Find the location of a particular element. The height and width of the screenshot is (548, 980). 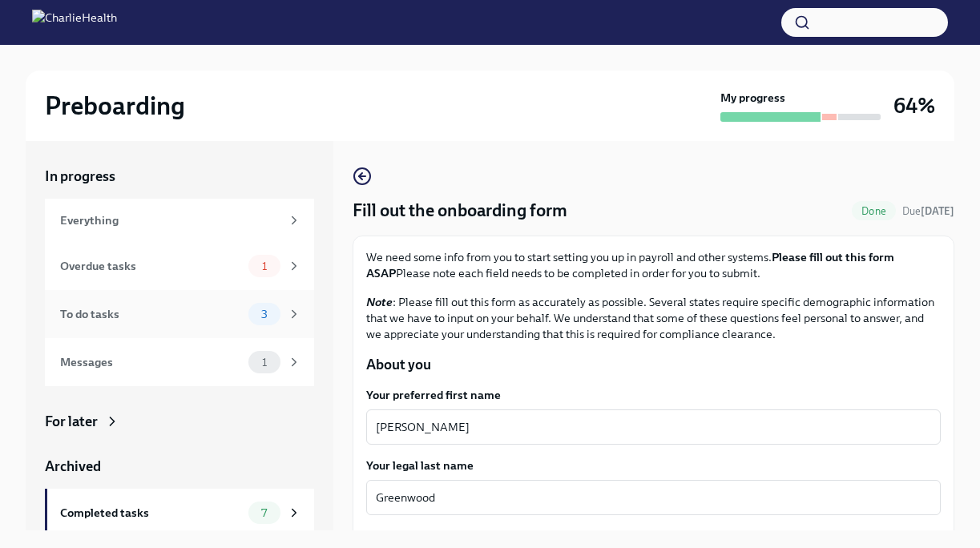

a: In progress is located at coordinates (180, 176).